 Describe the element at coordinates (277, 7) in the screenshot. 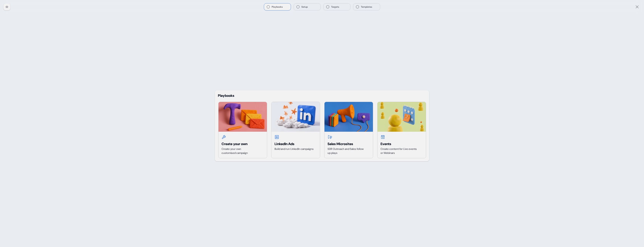

I see `button: Playbooks` at that location.